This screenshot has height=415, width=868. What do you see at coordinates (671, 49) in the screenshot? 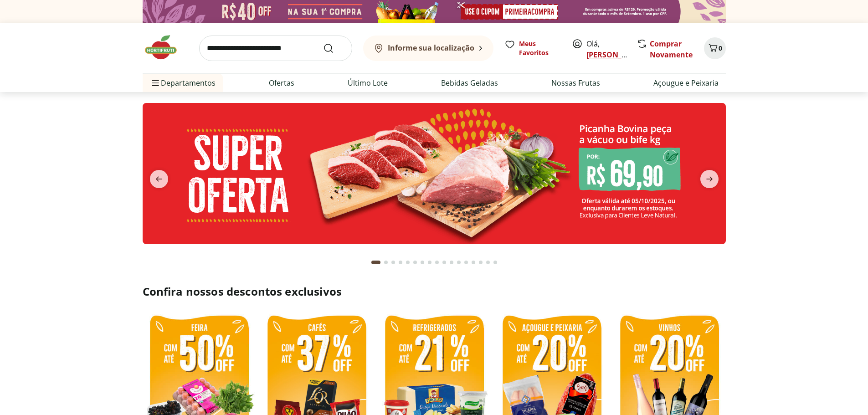
I see `a: Comprar Novamente` at bounding box center [671, 49].